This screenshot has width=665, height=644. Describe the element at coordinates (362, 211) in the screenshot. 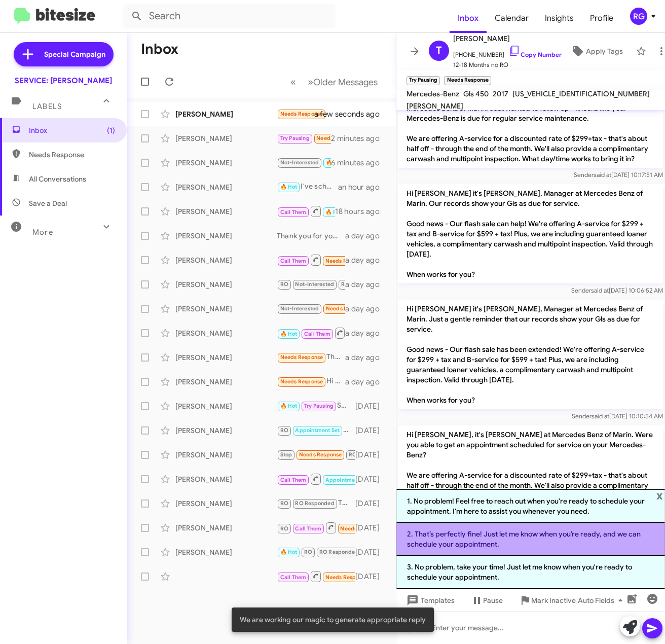

I see `div: 18 hours ago` at that location.